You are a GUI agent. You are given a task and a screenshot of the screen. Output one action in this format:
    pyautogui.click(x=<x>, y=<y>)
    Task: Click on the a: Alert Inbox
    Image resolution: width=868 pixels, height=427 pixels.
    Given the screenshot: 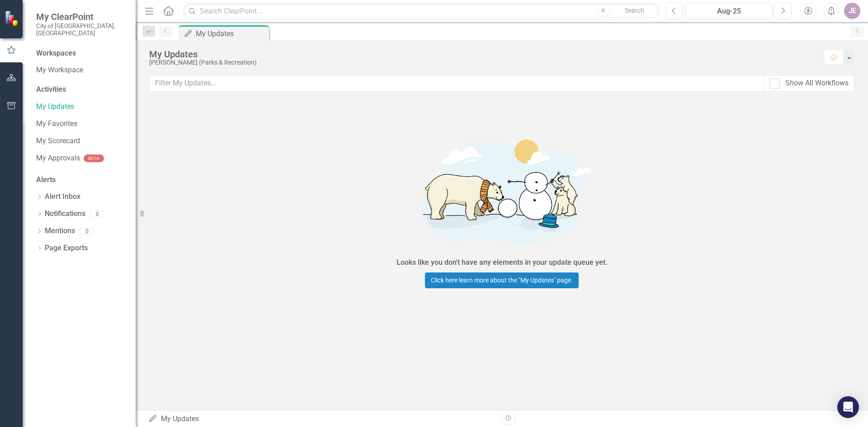 What is the action you would take?
    pyautogui.click(x=62, y=197)
    